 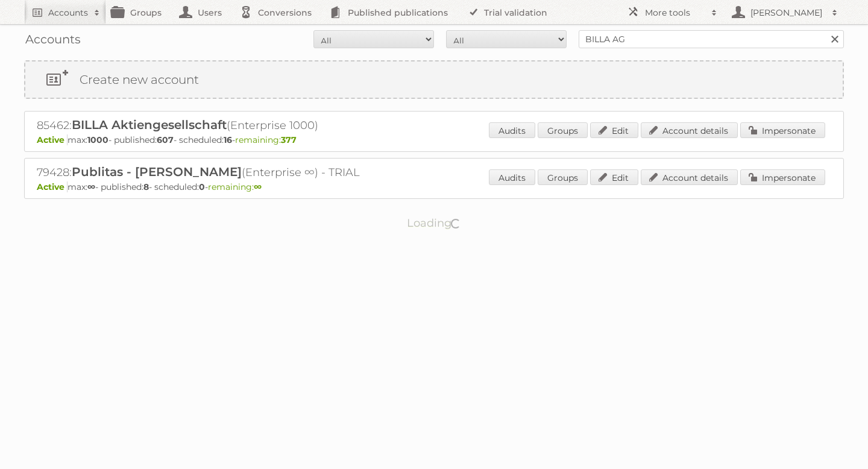 I want to click on h2: 85462: (Enterprise 1000), so click(x=247, y=125).